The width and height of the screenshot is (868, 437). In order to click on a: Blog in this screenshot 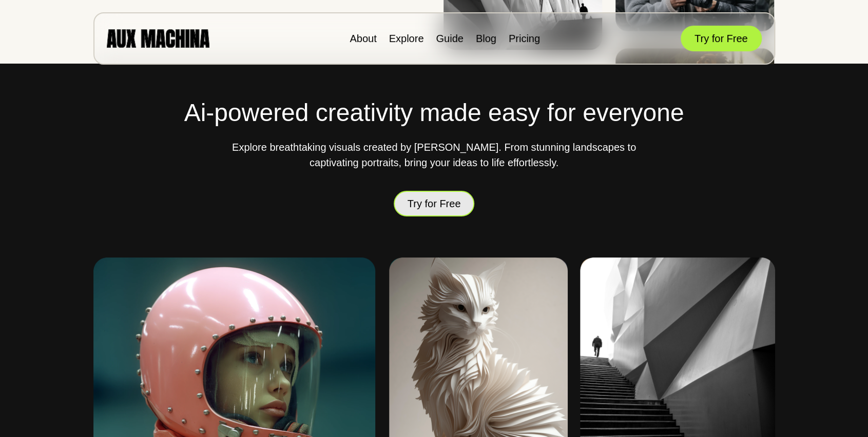, I will do `click(486, 39)`.